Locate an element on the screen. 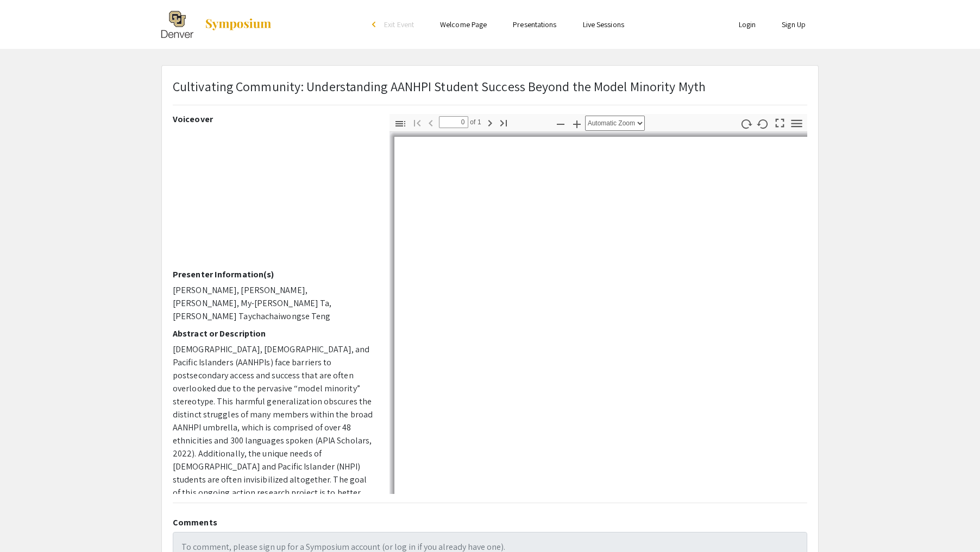  a: Live Sessions is located at coordinates (604, 24).